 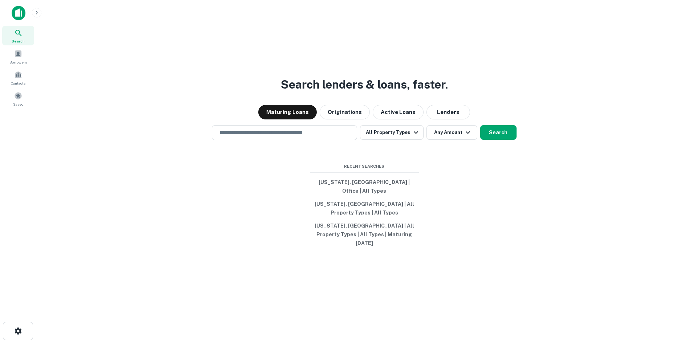 I want to click on button: Lenders, so click(x=448, y=112).